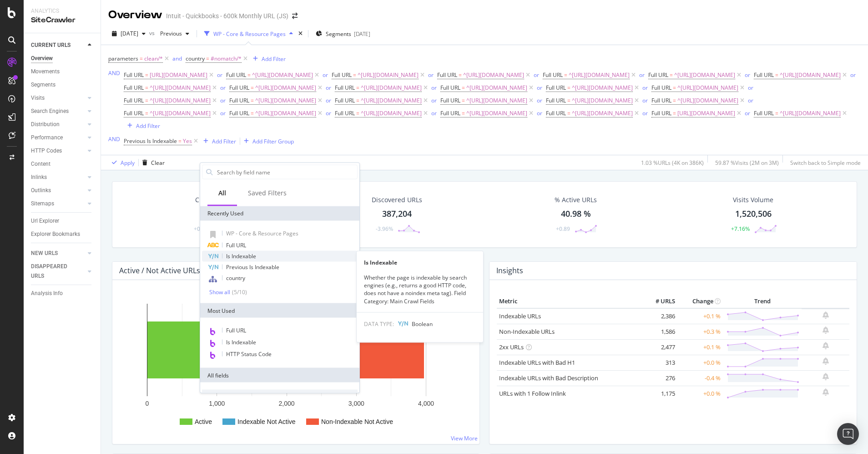 Image resolution: width=868 pixels, height=454 pixels. I want to click on div: Movements, so click(45, 71).